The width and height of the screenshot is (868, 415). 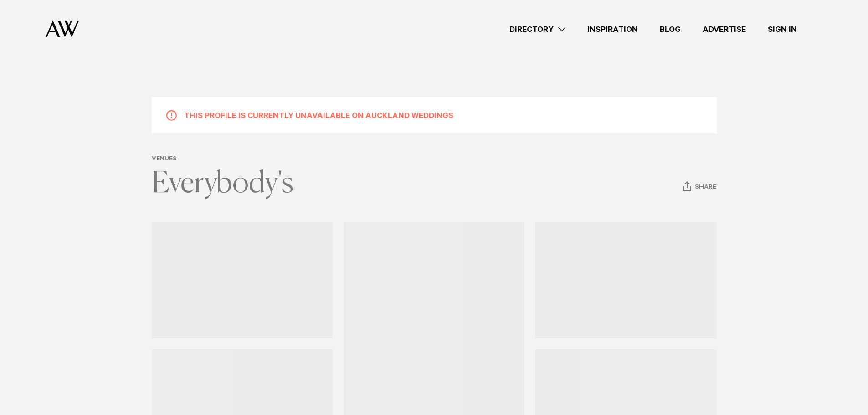 I want to click on h5: This profile is currently unavailable on Auckland Weddings, so click(x=318, y=115).